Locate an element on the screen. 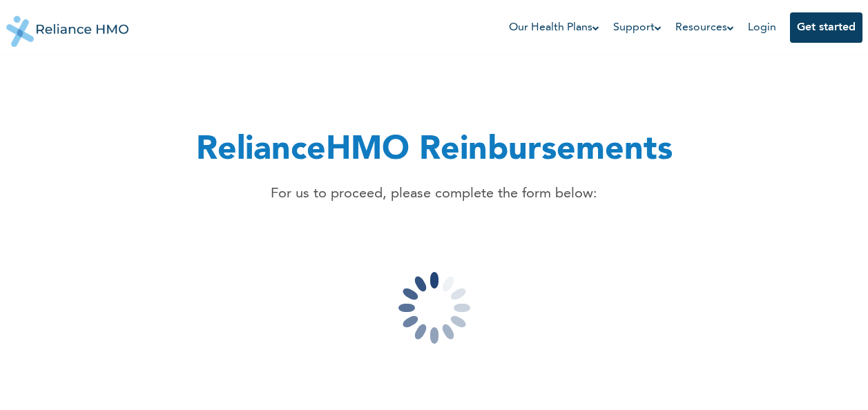 The width and height of the screenshot is (868, 410). a: Support is located at coordinates (638, 28).